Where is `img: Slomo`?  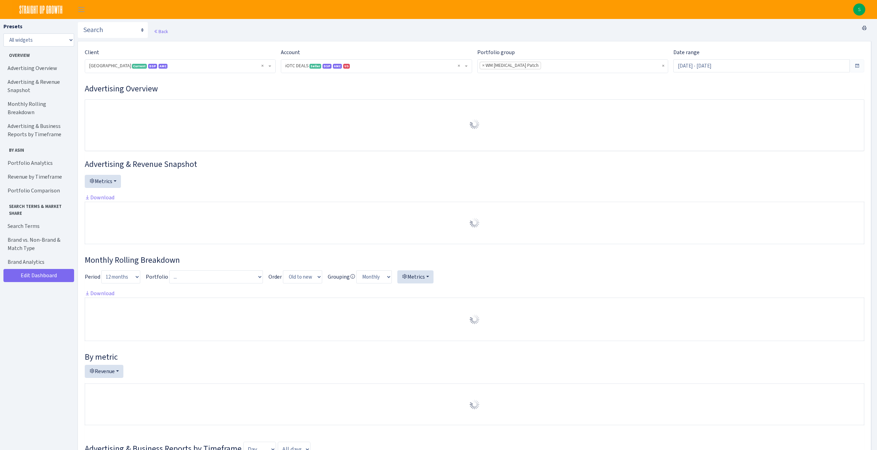 img: Slomo is located at coordinates (859, 9).